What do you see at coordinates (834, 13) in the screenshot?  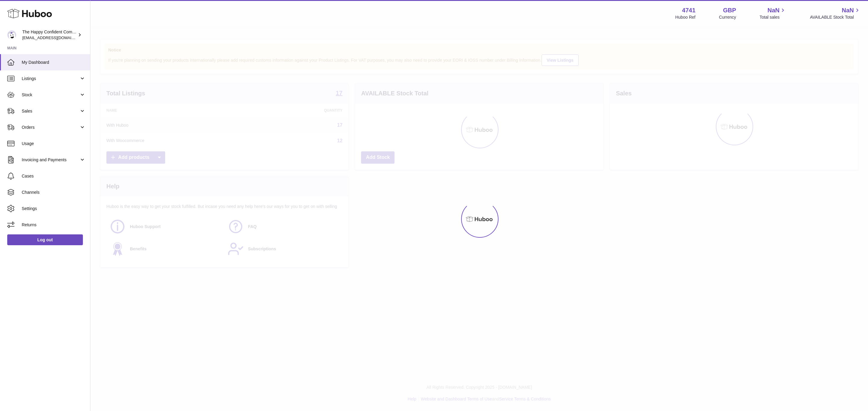 I see `a: NaN AVAILABLE Stock Total` at bounding box center [834, 13].